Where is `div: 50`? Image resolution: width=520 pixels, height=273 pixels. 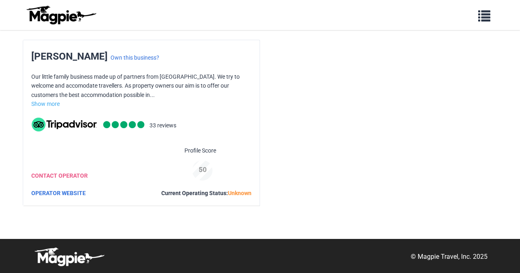 div: 50 is located at coordinates (203, 170).